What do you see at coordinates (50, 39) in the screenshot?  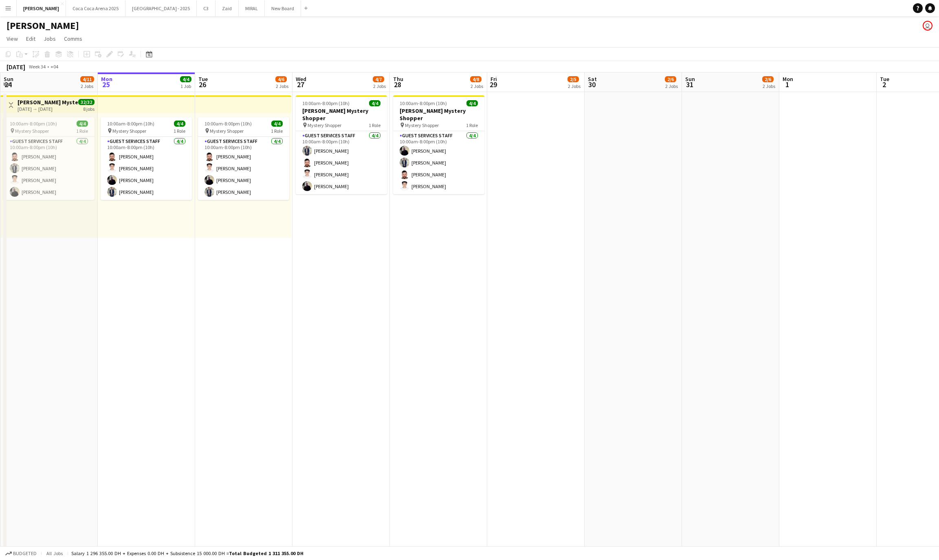 I see `span: Jobs` at bounding box center [50, 39].